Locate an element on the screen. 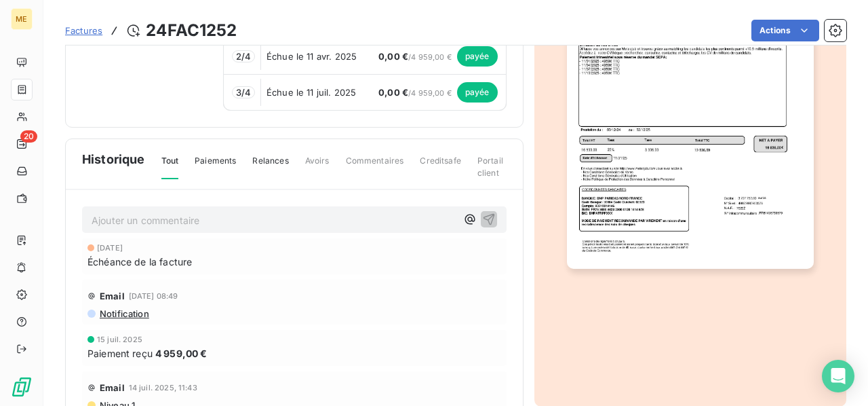  div: ME is located at coordinates (22, 19).